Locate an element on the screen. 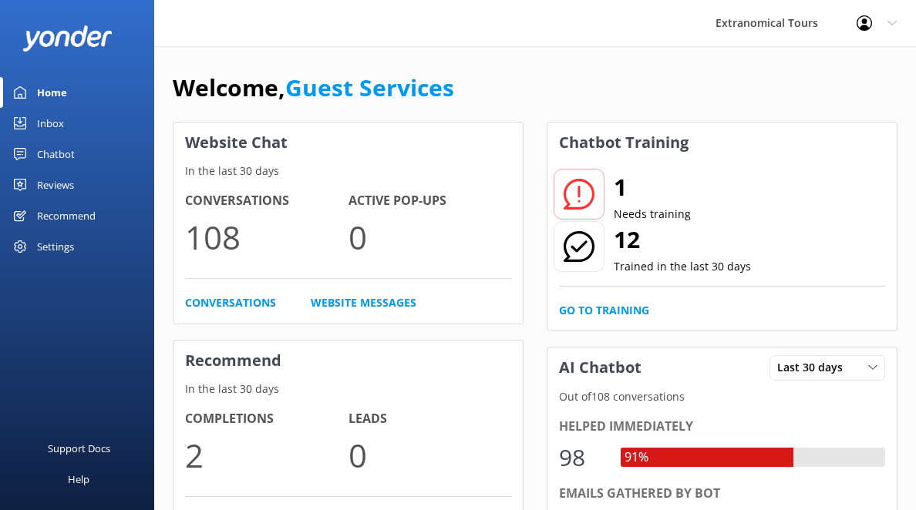 The width and height of the screenshot is (916, 510). div: Recommend is located at coordinates (66, 216).